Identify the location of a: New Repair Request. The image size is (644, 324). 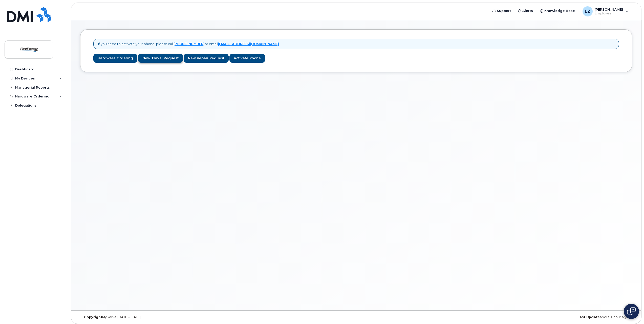
(206, 58).